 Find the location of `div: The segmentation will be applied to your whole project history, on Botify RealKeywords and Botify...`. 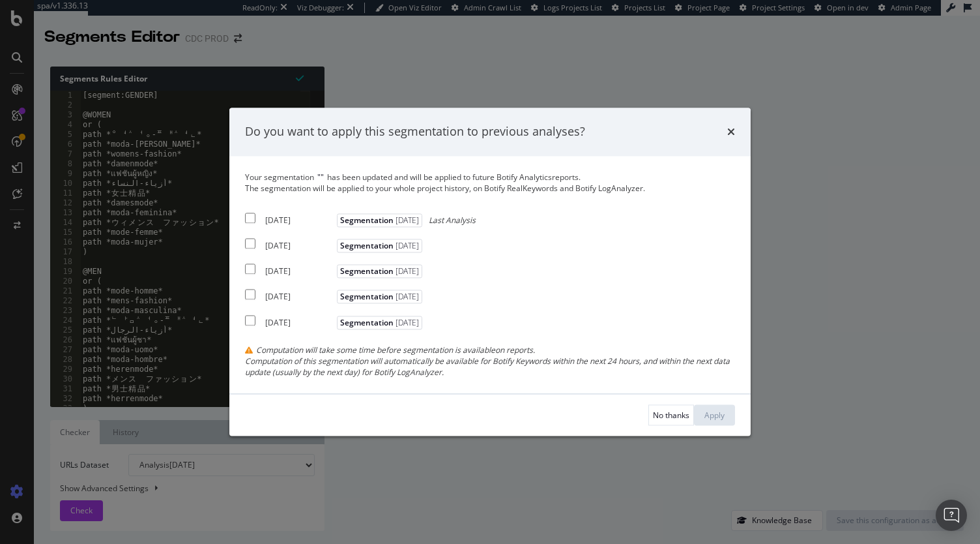

div: The segmentation will be applied to your whole project history, on Botify RealKeywords and Botify... is located at coordinates (490, 188).